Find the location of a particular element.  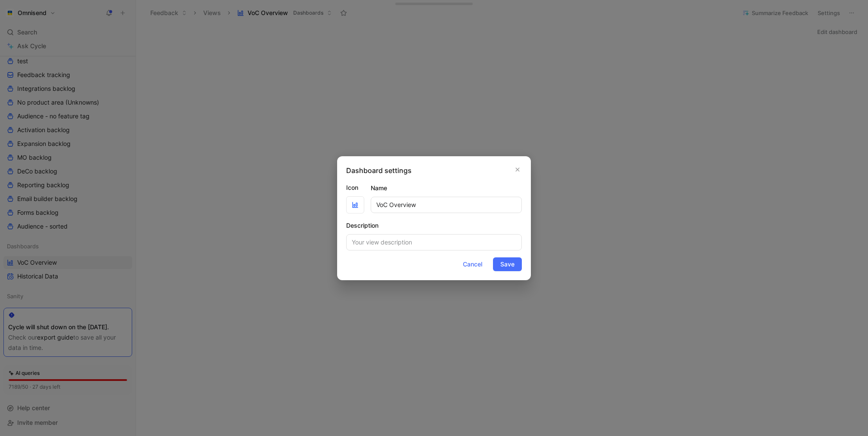

span: Save is located at coordinates (507, 264).